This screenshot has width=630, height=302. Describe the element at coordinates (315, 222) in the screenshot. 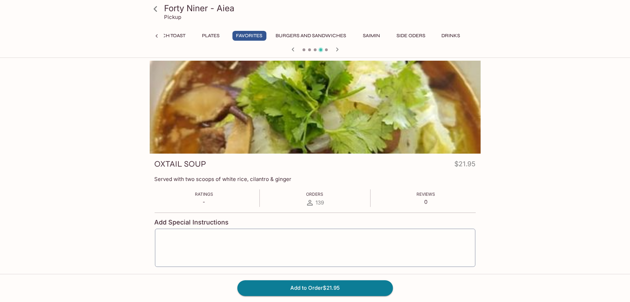

I see `h4: Add Special Instructions` at that location.